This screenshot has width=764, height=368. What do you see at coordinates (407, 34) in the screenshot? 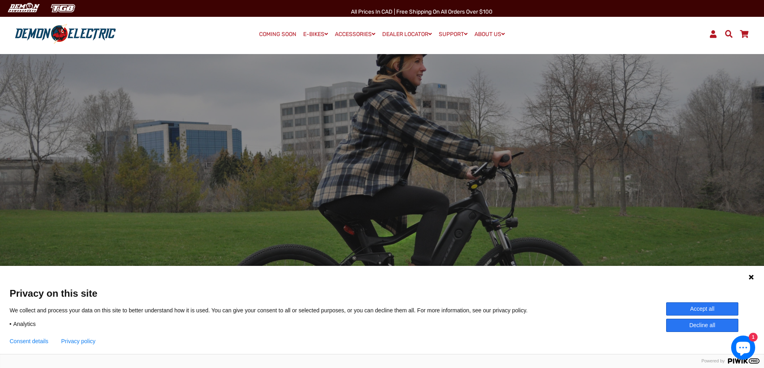
I see `a: DEALER LOCATOR` at bounding box center [407, 34].